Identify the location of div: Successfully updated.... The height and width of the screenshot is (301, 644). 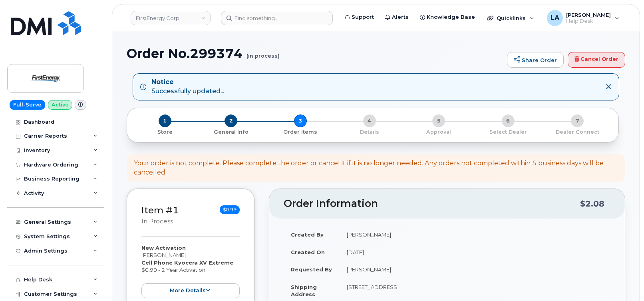
(188, 87).